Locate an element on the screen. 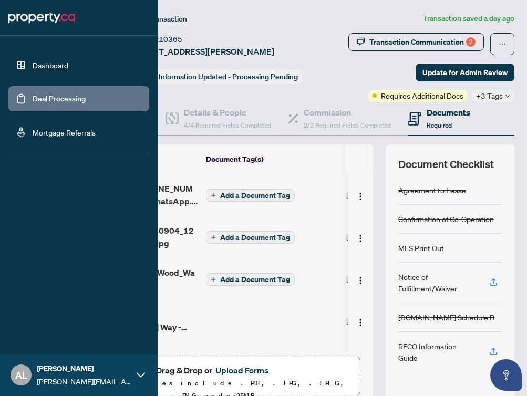 This screenshot has width=527, height=396. span: 4/4 Required Fields Completed is located at coordinates (228, 125).